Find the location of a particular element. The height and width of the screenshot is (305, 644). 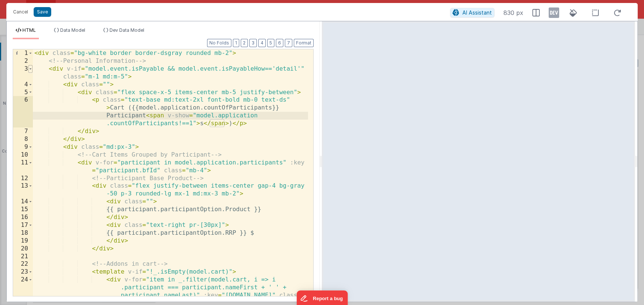

span: 830 px is located at coordinates (513, 13).